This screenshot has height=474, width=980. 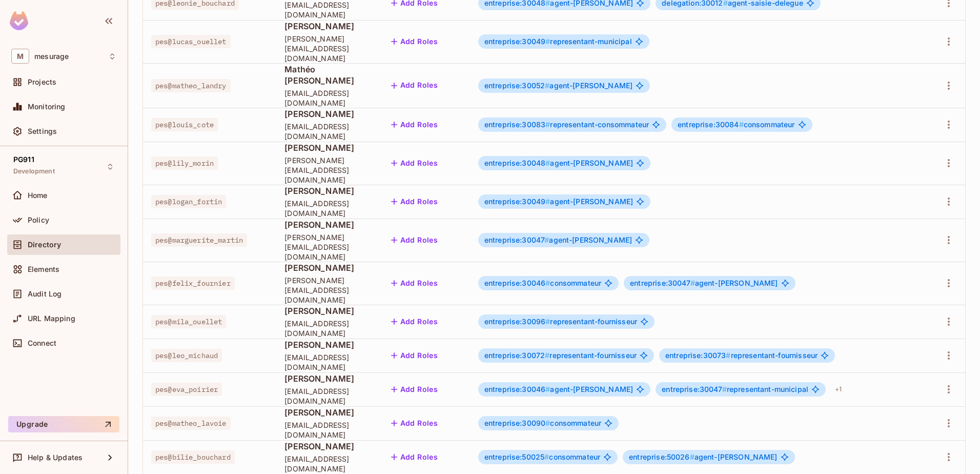 I want to click on span: entreprise:30072, so click(x=517, y=355).